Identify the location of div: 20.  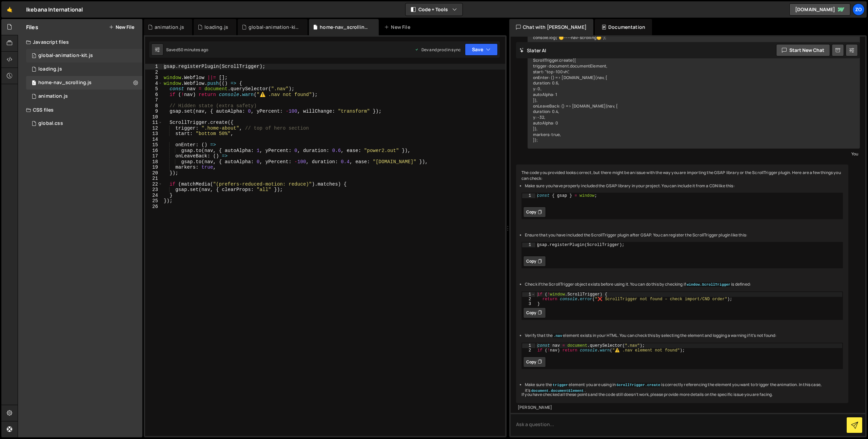
(154, 173).